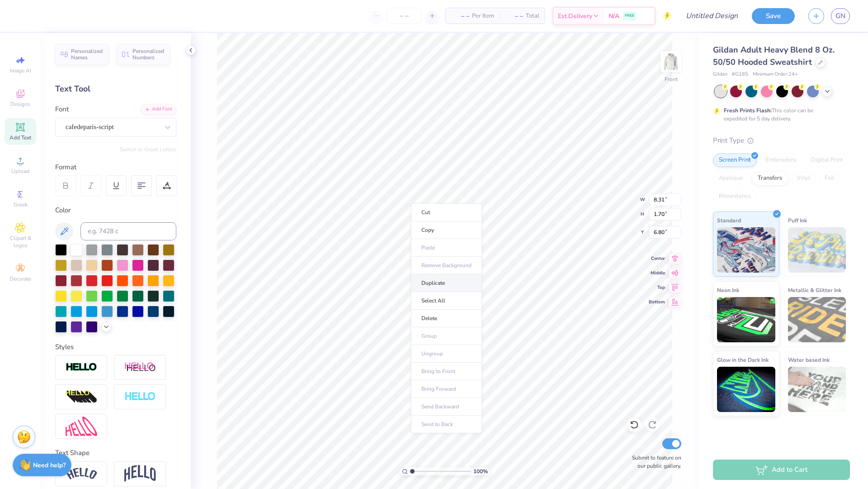  What do you see at coordinates (128, 231) in the screenshot?
I see `input: e.g. 7428 c` at bounding box center [128, 231].